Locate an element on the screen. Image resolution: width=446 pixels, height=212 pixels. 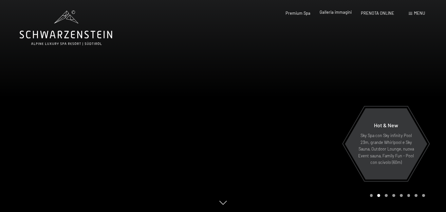
a: Premium Spa is located at coordinates (298, 13).